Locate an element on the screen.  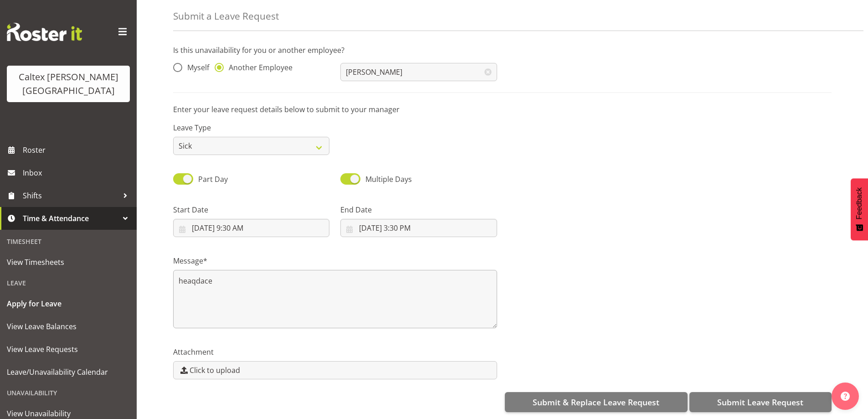
span: Feedback is located at coordinates (860, 203).